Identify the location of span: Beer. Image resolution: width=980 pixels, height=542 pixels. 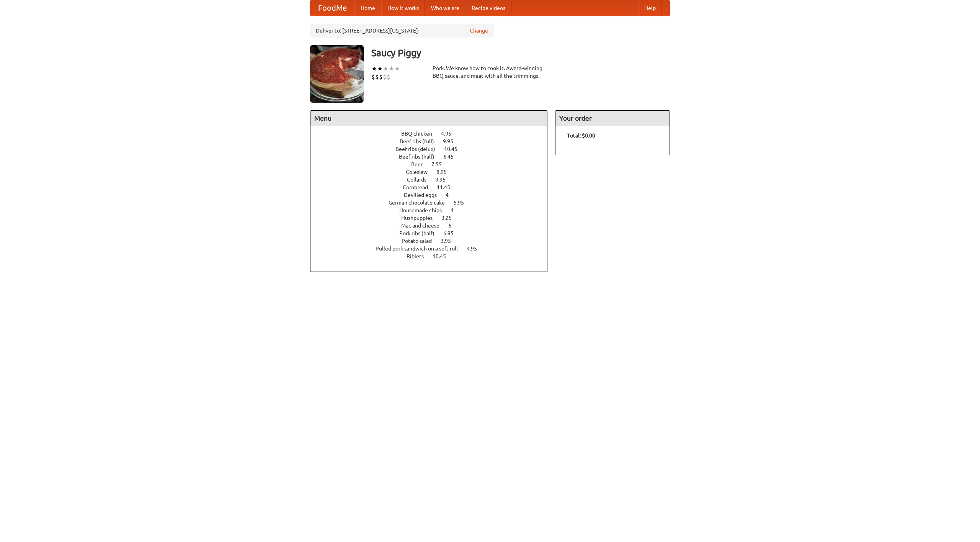
(421, 164).